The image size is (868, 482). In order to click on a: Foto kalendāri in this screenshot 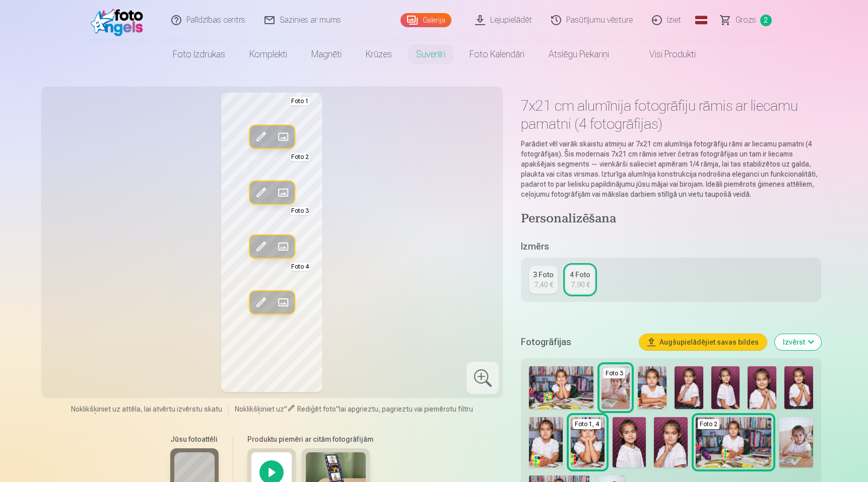, I will do `click(497, 54)`.